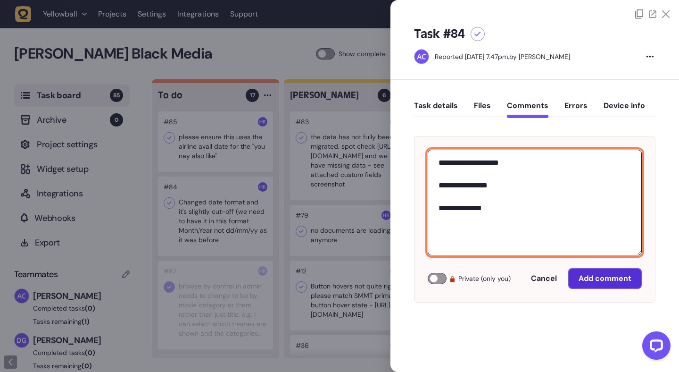  I want to click on button: Open LiveChat chat widget, so click(22, 18).